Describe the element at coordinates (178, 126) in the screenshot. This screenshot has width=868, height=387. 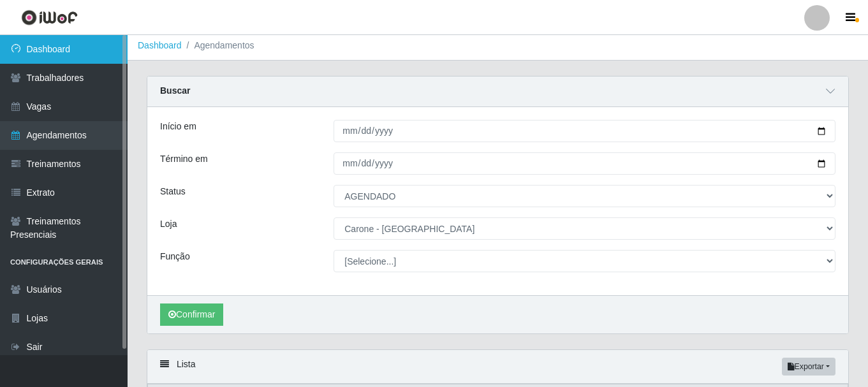
I see `label: Início em` at that location.